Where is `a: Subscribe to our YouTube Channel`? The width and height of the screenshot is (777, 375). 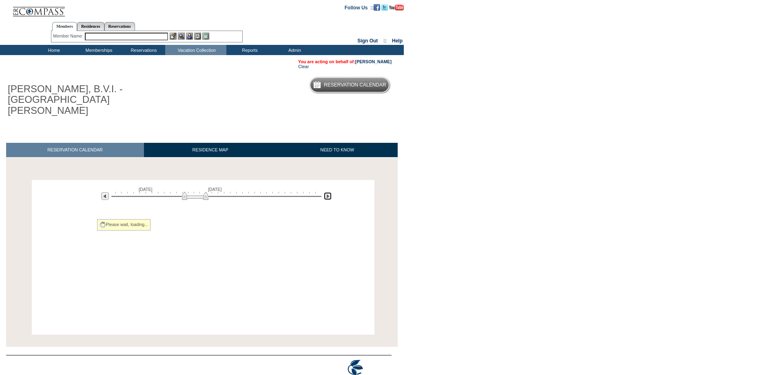 a: Subscribe to our YouTube Channel is located at coordinates (396, 7).